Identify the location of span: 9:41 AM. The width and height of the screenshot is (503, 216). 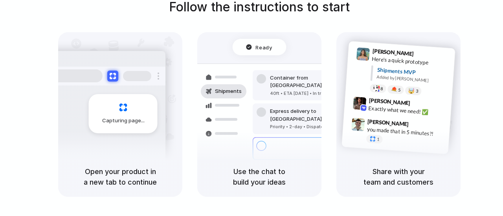
(424, 55).